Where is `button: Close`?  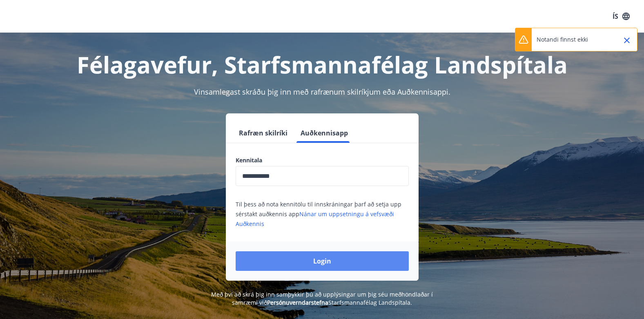 button: Close is located at coordinates (627, 40).